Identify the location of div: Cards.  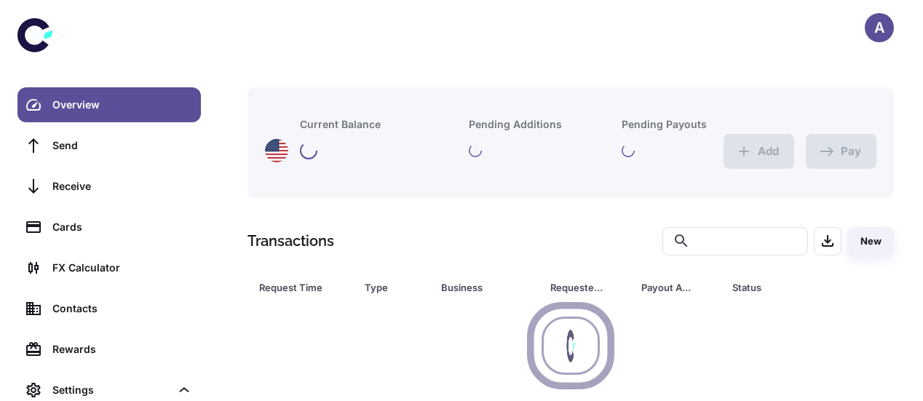
(122, 227).